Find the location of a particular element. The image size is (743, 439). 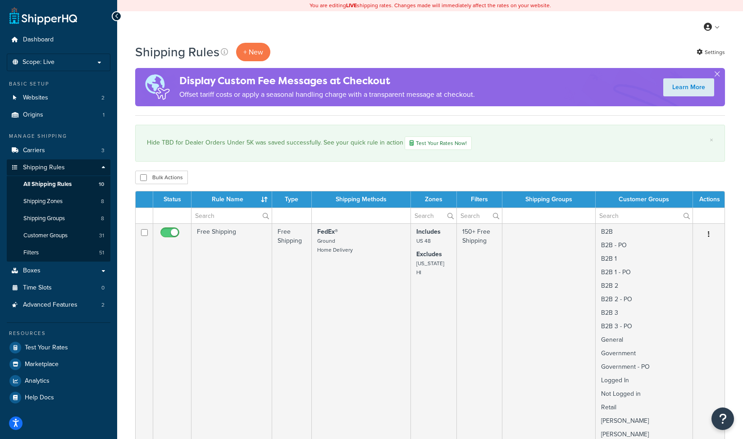

a: Settings is located at coordinates (711, 52).